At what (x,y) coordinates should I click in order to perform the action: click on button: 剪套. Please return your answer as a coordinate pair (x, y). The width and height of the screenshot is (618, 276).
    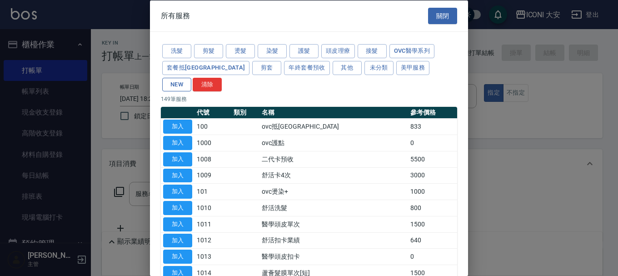
    Looking at the image, I should click on (267, 67).